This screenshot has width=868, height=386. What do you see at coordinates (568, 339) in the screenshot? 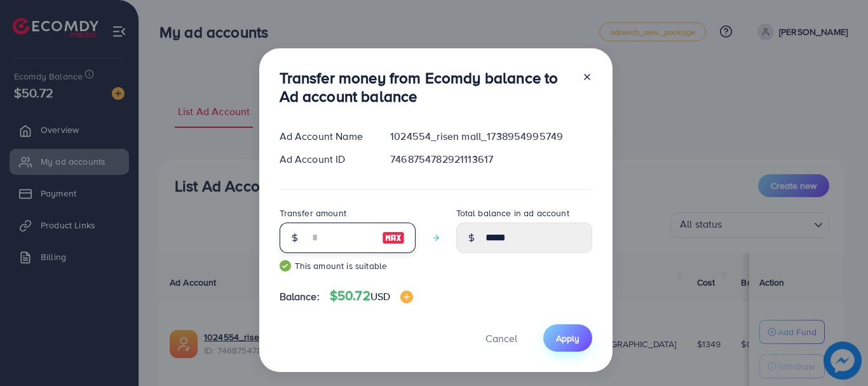
I see `span: Apply` at bounding box center [568, 339].